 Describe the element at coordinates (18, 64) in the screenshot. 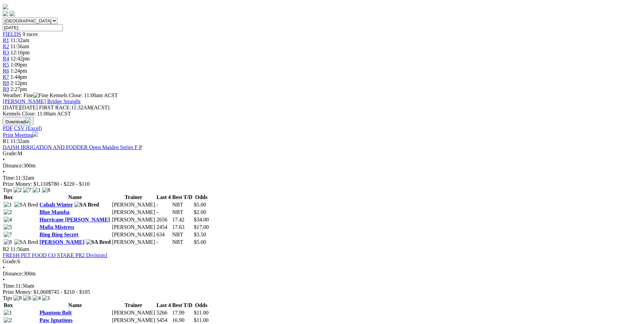

I see `span: 1:09pm` at that location.